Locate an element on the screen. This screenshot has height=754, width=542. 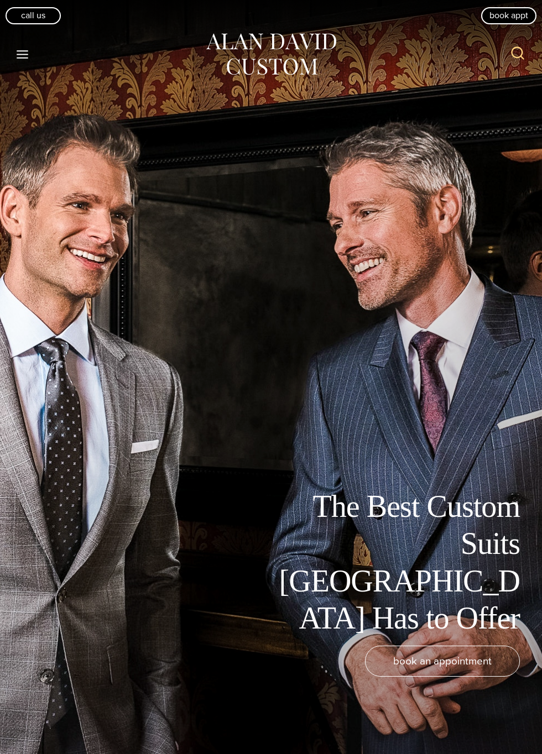
button: View Search Form is located at coordinates (518, 54).